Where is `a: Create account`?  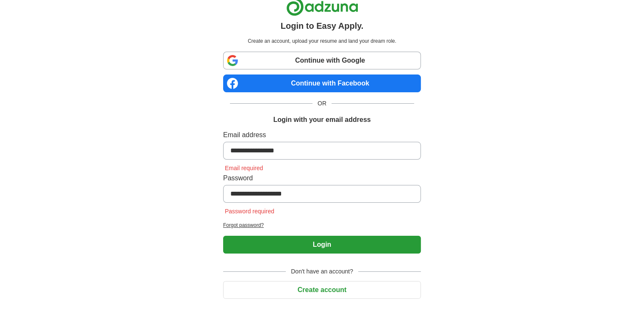 a: Create account is located at coordinates (322, 290).